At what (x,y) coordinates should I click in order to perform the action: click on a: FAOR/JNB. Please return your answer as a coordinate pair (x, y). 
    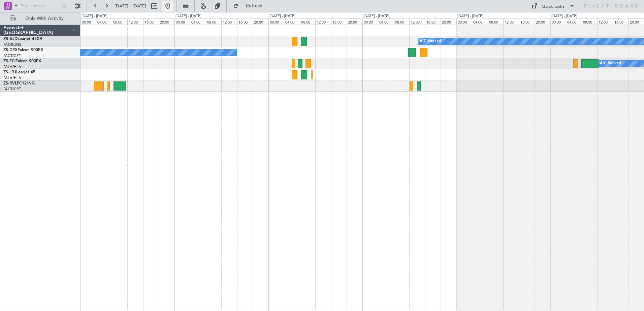
    Looking at the image, I should click on (13, 45).